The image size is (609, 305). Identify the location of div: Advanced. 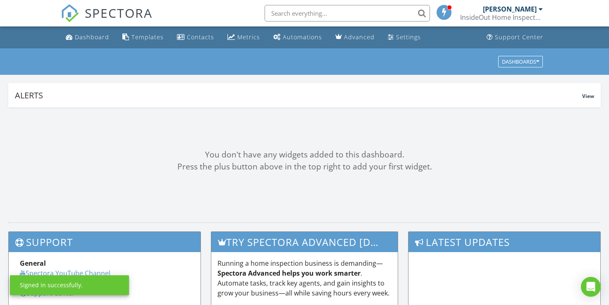
(359, 37).